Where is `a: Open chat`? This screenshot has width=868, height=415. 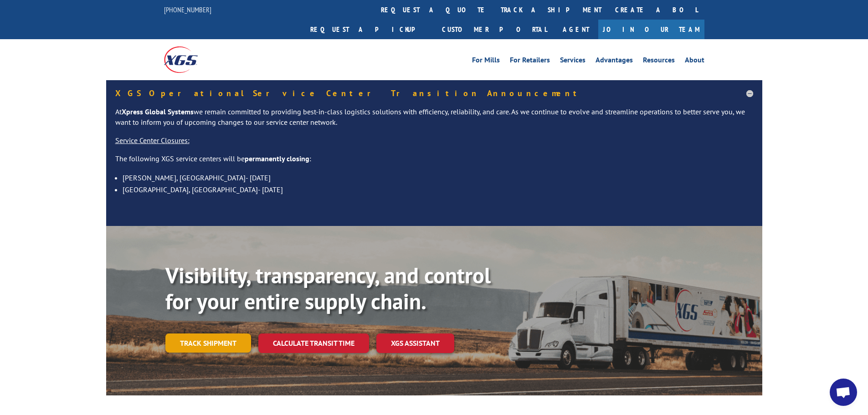
a: Open chat is located at coordinates (843, 392).